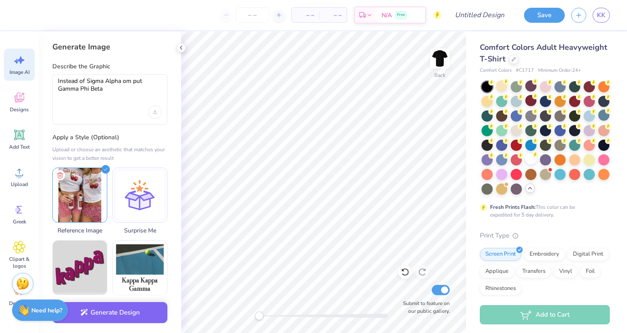  Describe the element at coordinates (19, 184) in the screenshot. I see `span: Upload` at that location.